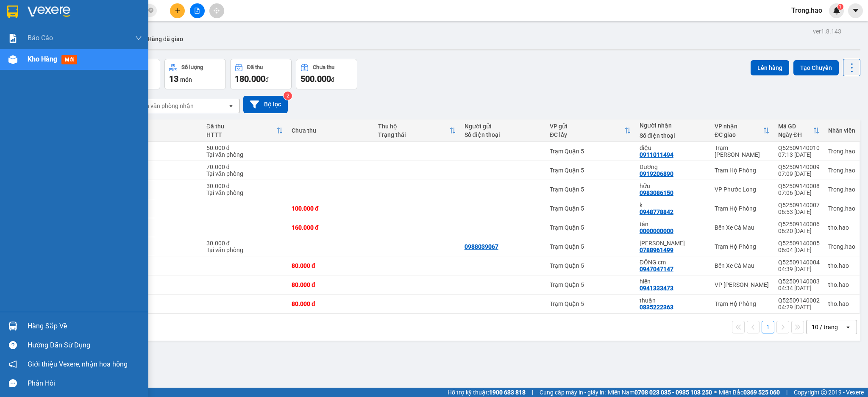 This screenshot has height=397, width=868. I want to click on div: Q52509140007, so click(799, 205).